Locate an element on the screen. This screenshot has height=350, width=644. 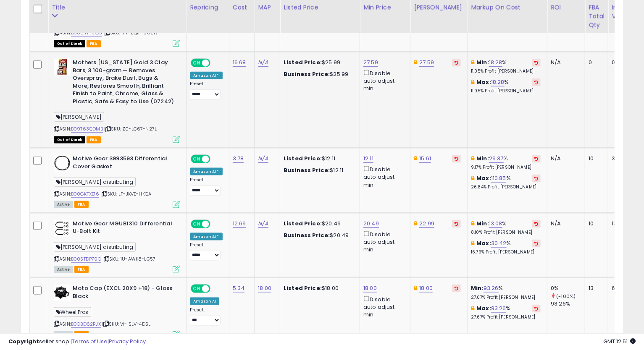
a: B00GKFXE16 is located at coordinates (85, 194).